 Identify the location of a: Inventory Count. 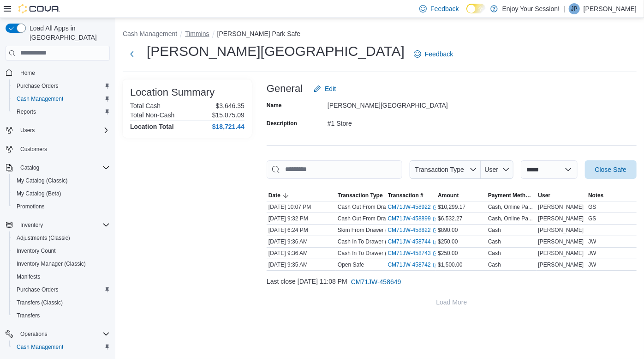
(36, 251).